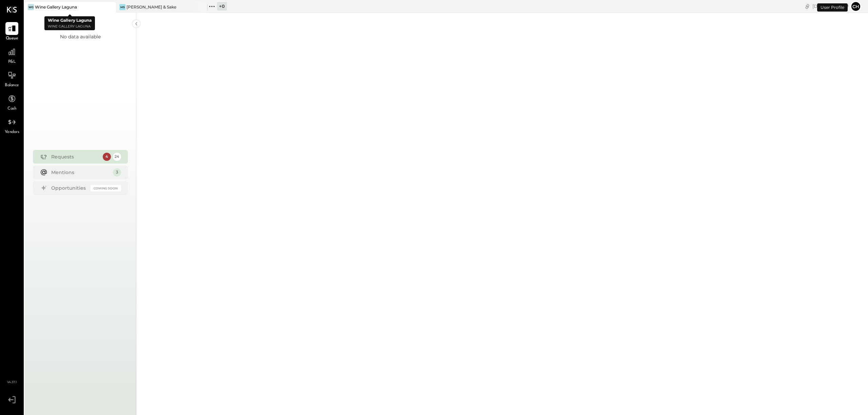  Describe the element at coordinates (117, 172) in the screenshot. I see `div: 3` at that location.